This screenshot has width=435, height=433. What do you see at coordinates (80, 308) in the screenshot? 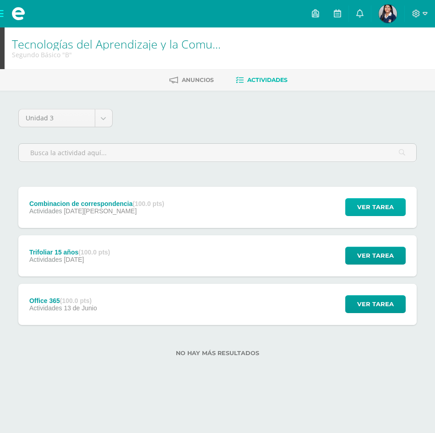
I see `span: 13 de Junio` at bounding box center [80, 308].